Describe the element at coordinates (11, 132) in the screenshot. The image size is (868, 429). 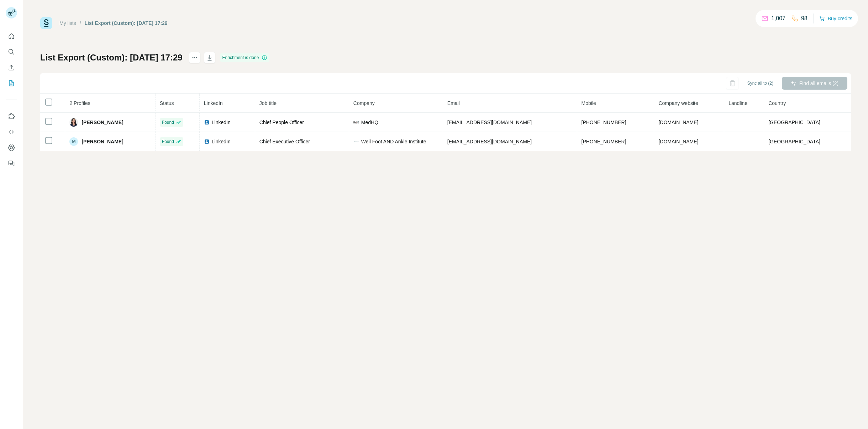
I see `button: Use Surfe API` at that location.